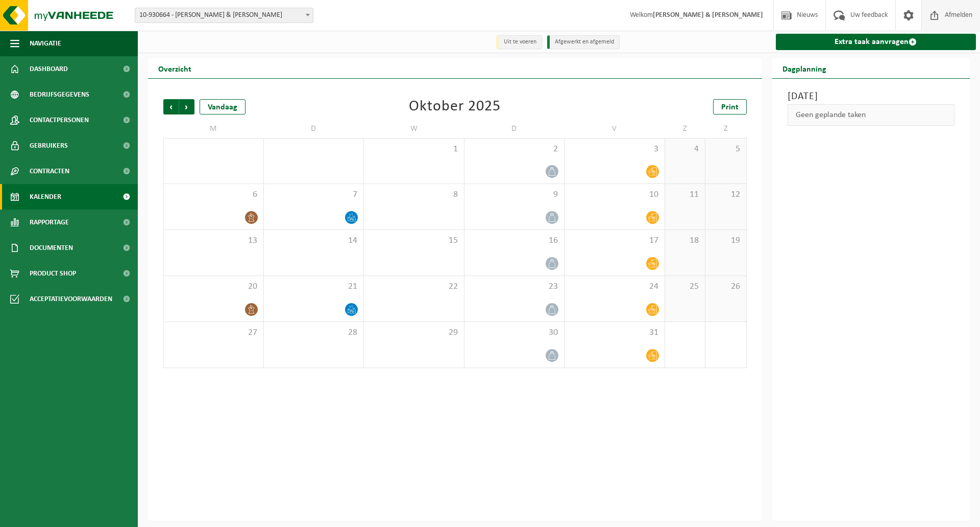 Image resolution: width=980 pixels, height=527 pixels. I want to click on span: 14, so click(314, 241).